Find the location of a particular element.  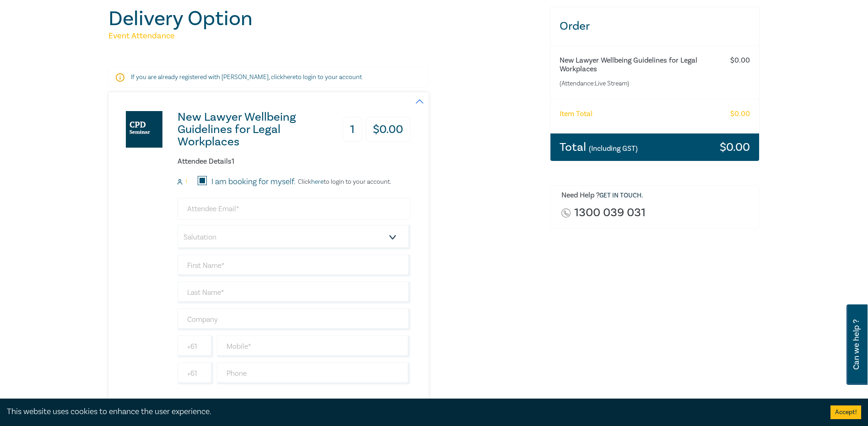

input: Phone is located at coordinates (313, 374).